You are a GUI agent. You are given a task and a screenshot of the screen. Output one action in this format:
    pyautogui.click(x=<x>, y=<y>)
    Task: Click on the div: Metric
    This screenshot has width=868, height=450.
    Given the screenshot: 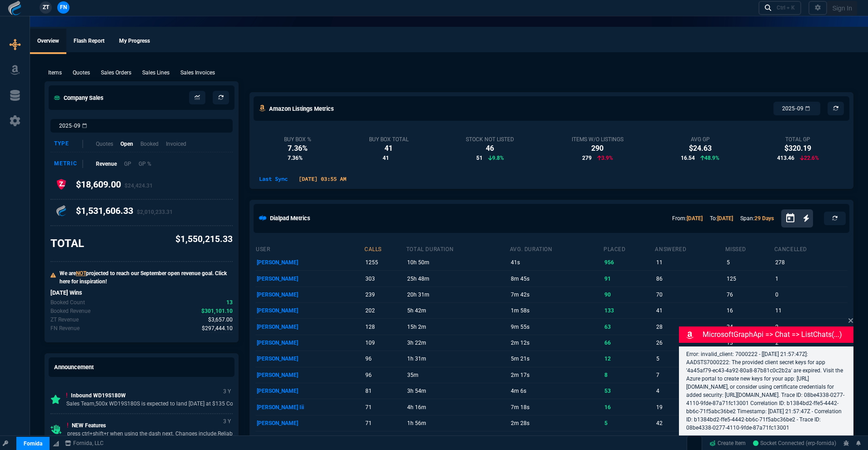 What is the action you would take?
    pyautogui.click(x=68, y=164)
    